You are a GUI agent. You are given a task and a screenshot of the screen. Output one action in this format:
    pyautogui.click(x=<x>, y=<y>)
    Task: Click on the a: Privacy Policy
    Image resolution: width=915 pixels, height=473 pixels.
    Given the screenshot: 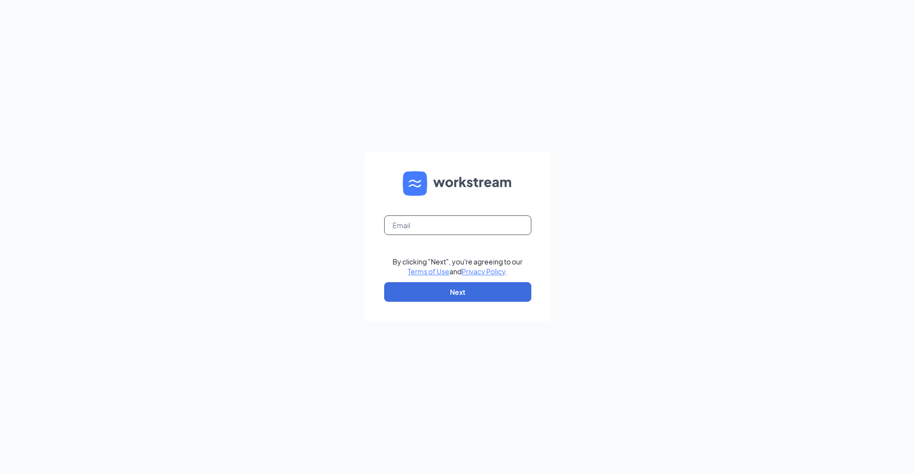 What is the action you would take?
    pyautogui.click(x=483, y=271)
    